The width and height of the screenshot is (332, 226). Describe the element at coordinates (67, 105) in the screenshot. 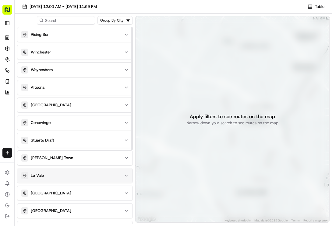

I see `span: Pylon` at that location.